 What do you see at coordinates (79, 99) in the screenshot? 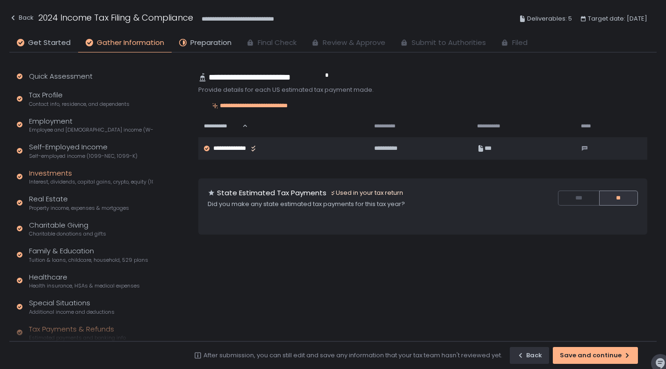
I see `div: Tax Profile` at bounding box center [79, 99].